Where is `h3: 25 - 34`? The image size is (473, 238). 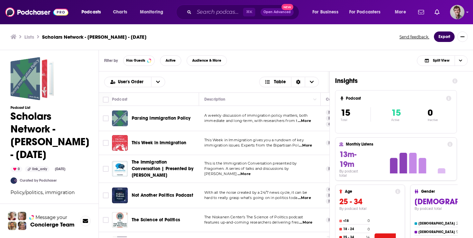
h3: 25 - 34 is located at coordinates (370, 202).